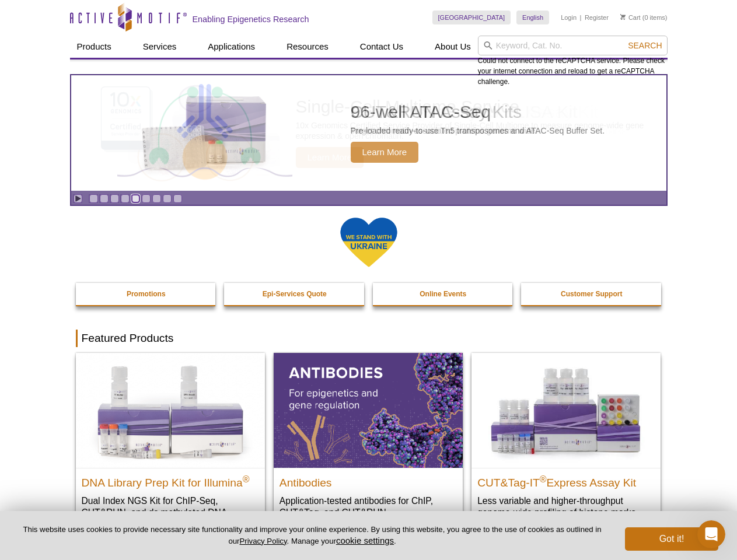 The width and height of the screenshot is (737, 560). What do you see at coordinates (146, 198) in the screenshot?
I see `a: Go to slide 6` at bounding box center [146, 198].